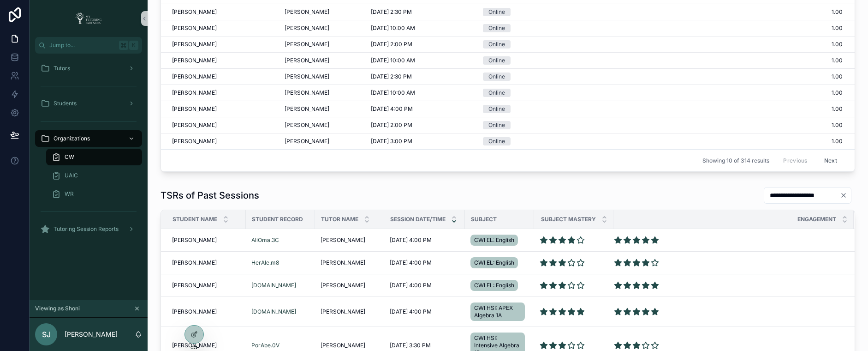 This screenshot has width=868, height=351. What do you see at coordinates (133, 45) in the screenshot?
I see `span: K` at bounding box center [133, 45].